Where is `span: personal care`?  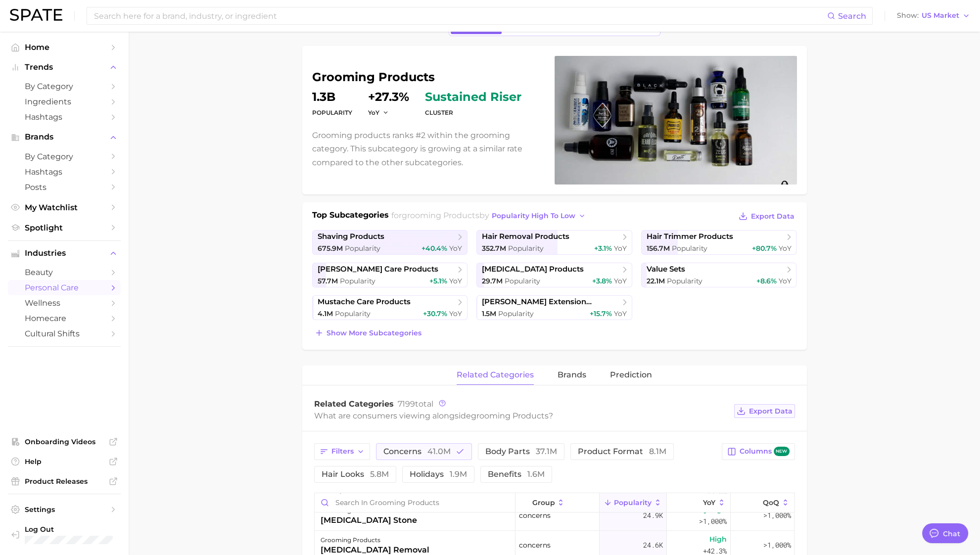 span: personal care is located at coordinates (65, 287).